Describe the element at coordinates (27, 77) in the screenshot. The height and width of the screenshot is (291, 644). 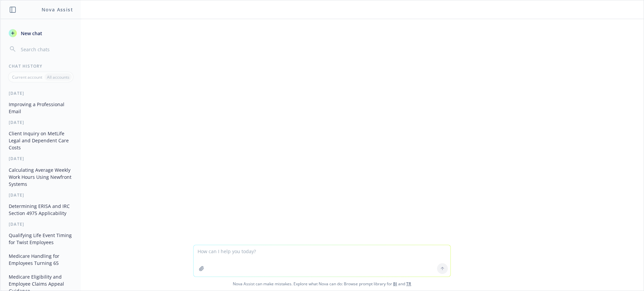
I see `p: Current account` at that location.